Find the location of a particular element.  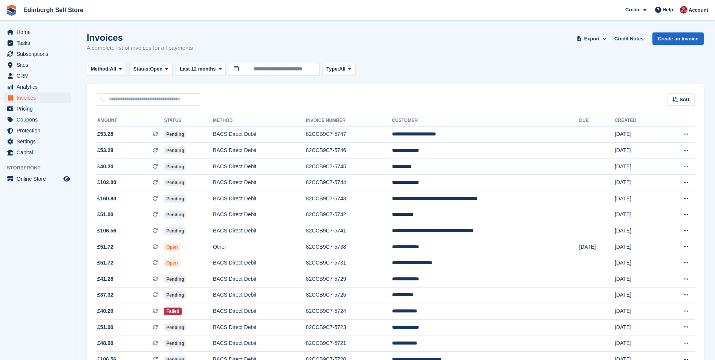

span: Last 12 months is located at coordinates (198, 69).